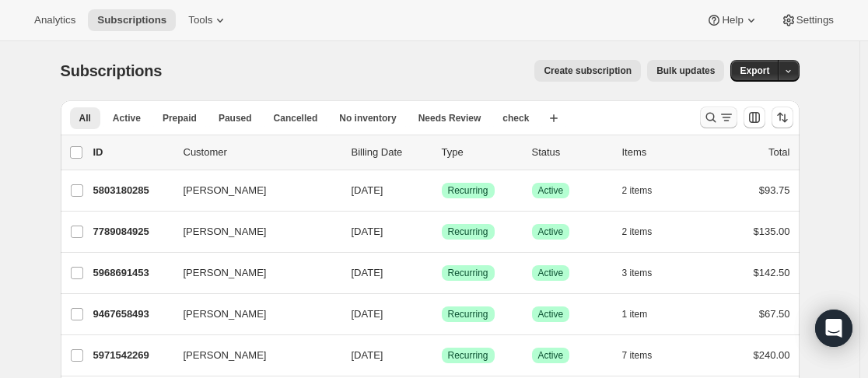 The image size is (868, 378). I want to click on p: Status, so click(571, 153).